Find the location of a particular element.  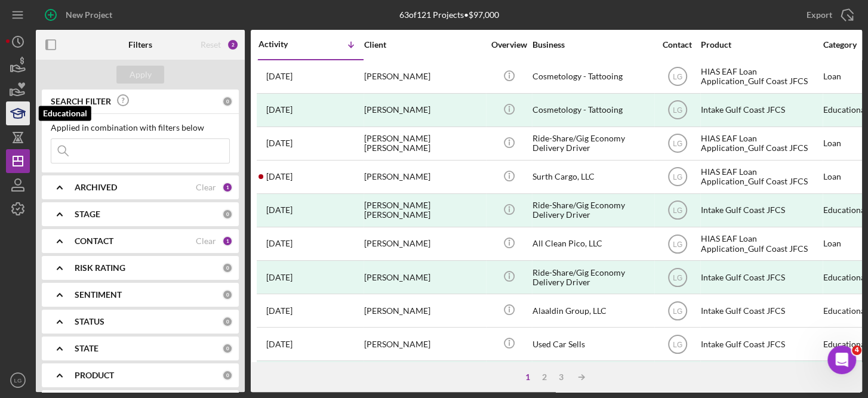

div: Client is located at coordinates (424, 44).